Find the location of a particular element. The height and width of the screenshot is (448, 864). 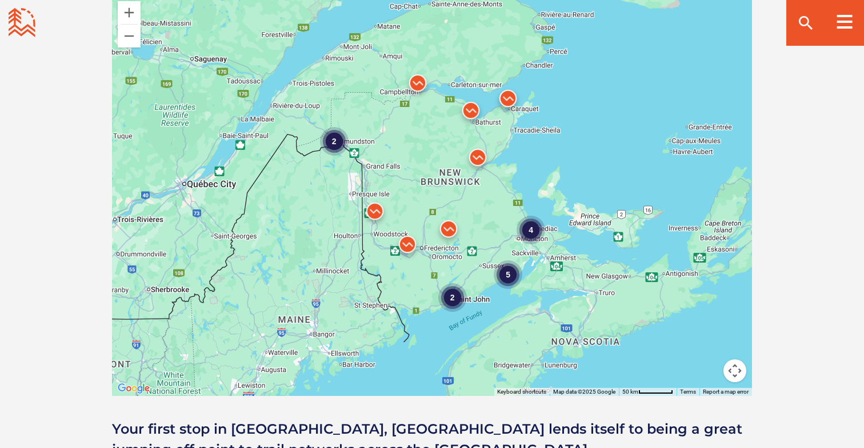

span: 50 km is located at coordinates (630, 391).